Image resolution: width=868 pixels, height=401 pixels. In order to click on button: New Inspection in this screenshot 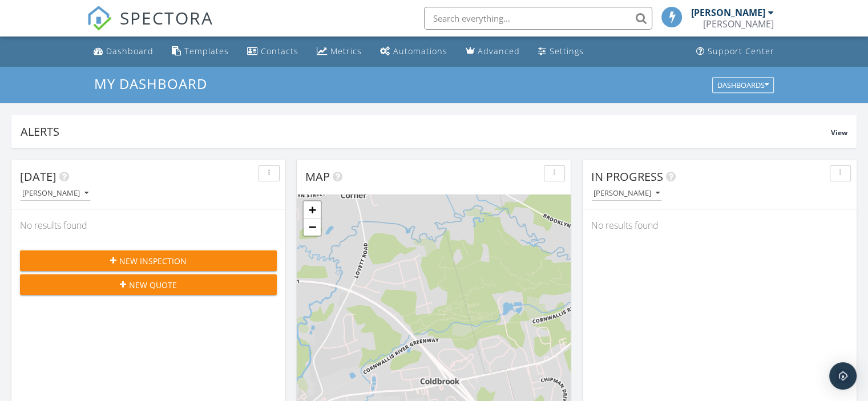, I will do `click(149, 261)`.